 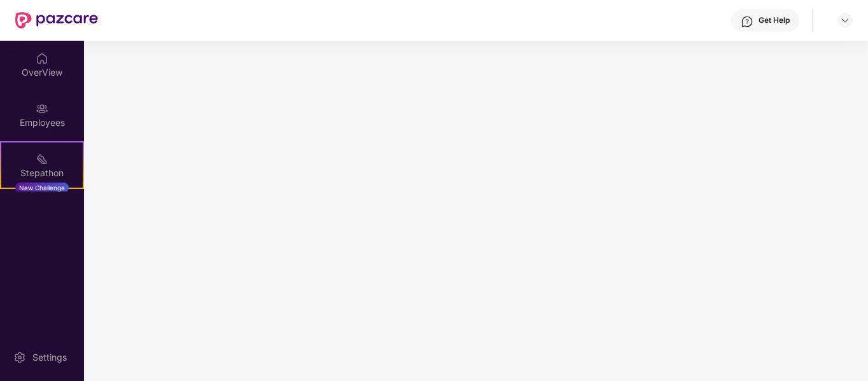 What do you see at coordinates (42, 59) in the screenshot?
I see `img: svg+xml;base64,PHN2ZyBpZD0iSG9tZSIgeG1sbnM9Imh0dHA6Ly93d3cudzMub3JnLzIwMDAvc3ZnIiB3aWR0aD0iMjAiIG...` at bounding box center [42, 59].